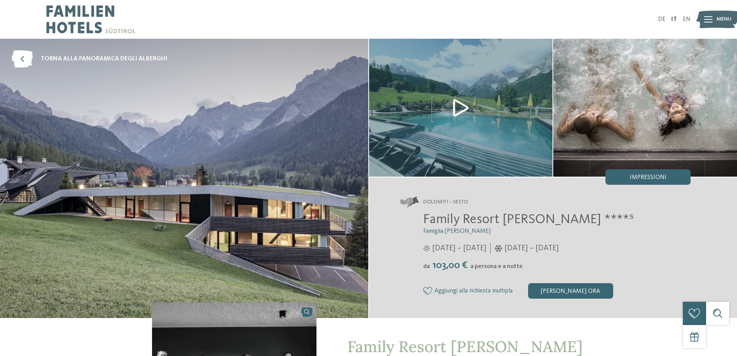 Image resolution: width=737 pixels, height=356 pixels. Describe the element at coordinates (450, 265) in the screenshot. I see `span: 103,00 €` at that location.